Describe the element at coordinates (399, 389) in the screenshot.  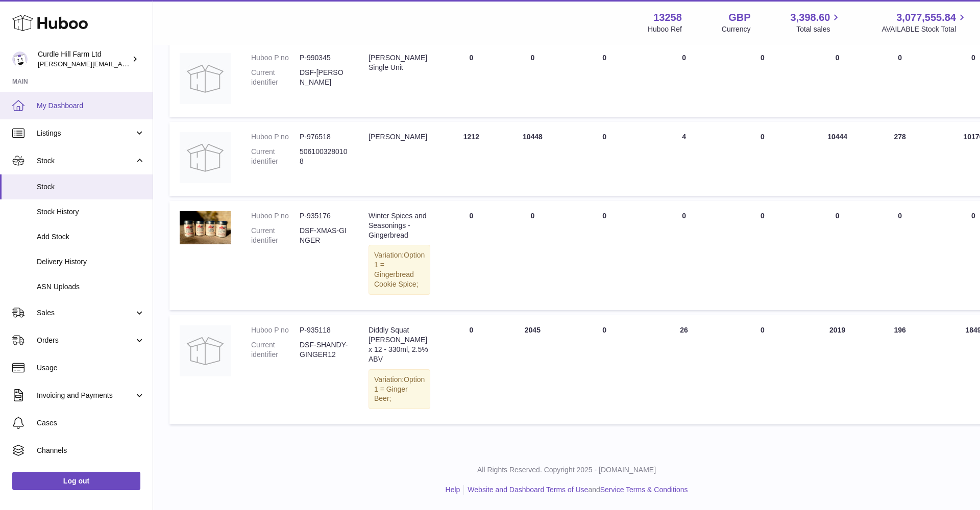
I see `span: Option 1 = Ginger Beer;` at that location.